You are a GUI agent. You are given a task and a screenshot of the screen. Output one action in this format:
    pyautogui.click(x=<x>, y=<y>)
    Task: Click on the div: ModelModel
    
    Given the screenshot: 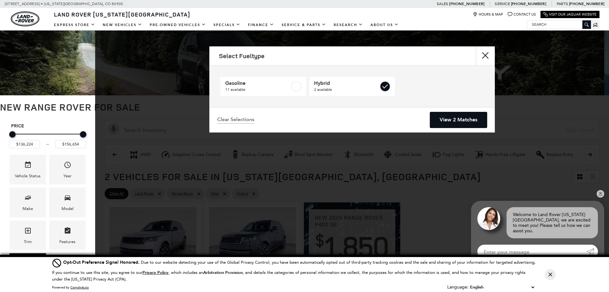 What is the action you would take?
    pyautogui.click(x=67, y=202)
    